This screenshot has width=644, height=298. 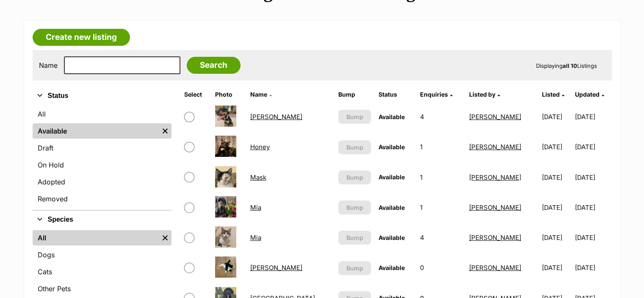 What do you see at coordinates (102, 148) in the screenshot?
I see `a: Draft` at bounding box center [102, 148].